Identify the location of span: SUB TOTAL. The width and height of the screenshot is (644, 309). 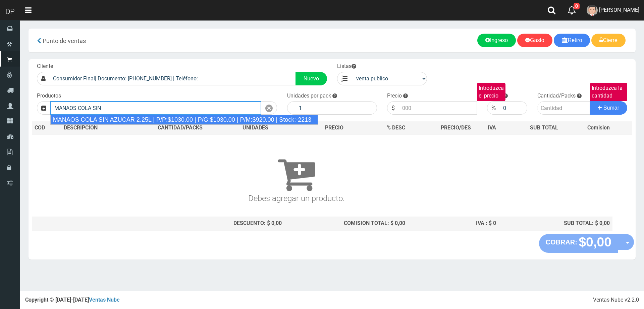
(544, 127).